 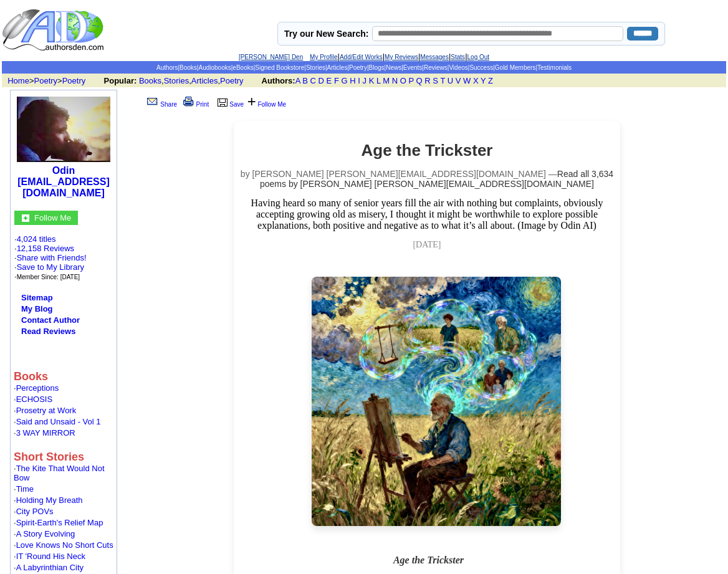 What do you see at coordinates (120, 80) in the screenshot?
I see `b: Popular:` at bounding box center [120, 80].